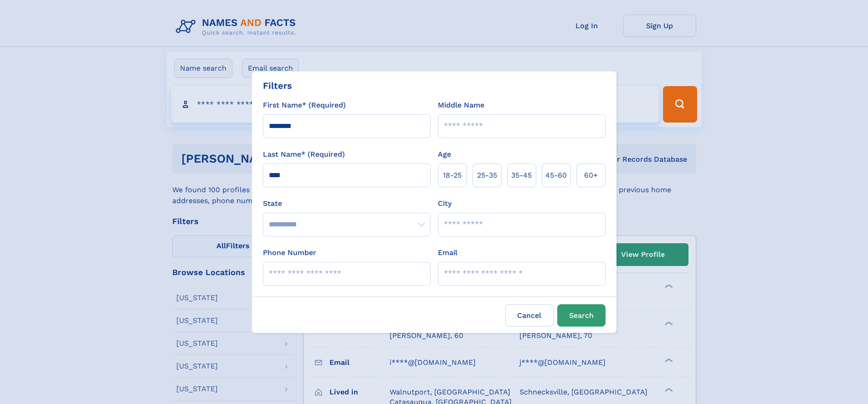  What do you see at coordinates (444, 204) in the screenshot?
I see `label: City` at bounding box center [444, 204].